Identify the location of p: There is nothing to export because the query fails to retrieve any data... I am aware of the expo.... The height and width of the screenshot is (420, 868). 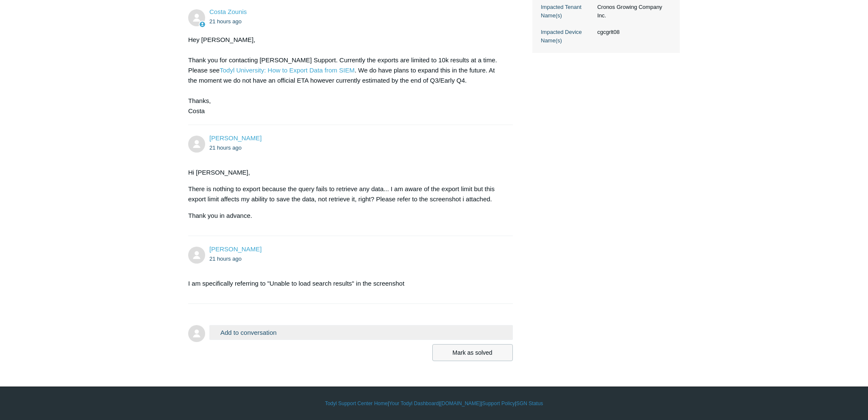
(346, 194).